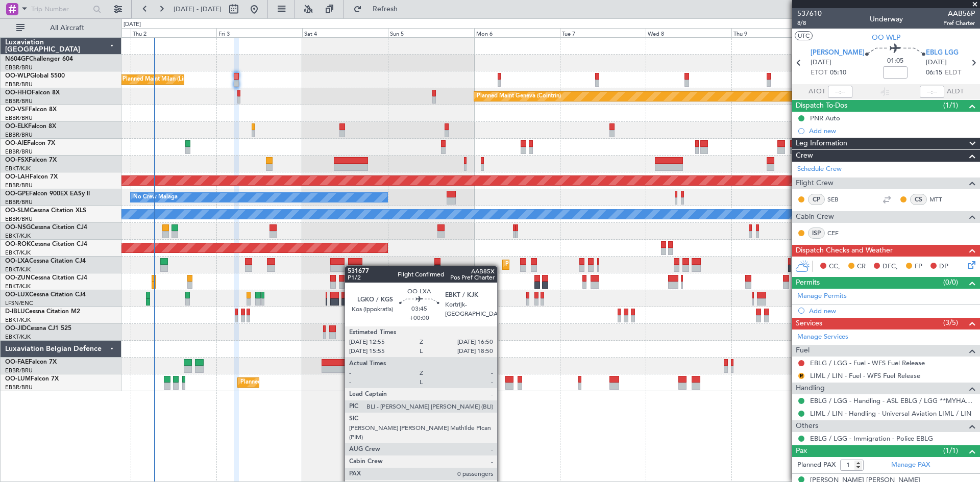 Image resolution: width=980 pixels, height=482 pixels. What do you see at coordinates (19, 93) in the screenshot?
I see `span: OO-HHO` at bounding box center [19, 93].